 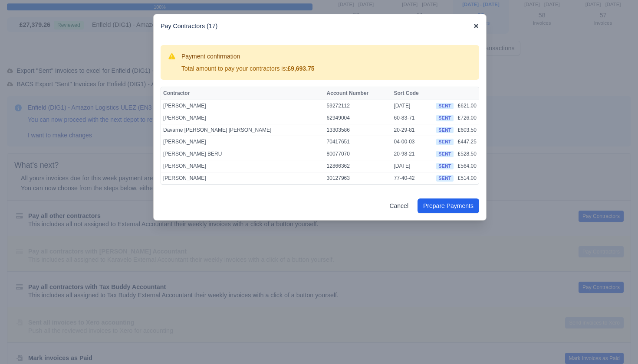 I want to click on td: 59272112, so click(x=358, y=105).